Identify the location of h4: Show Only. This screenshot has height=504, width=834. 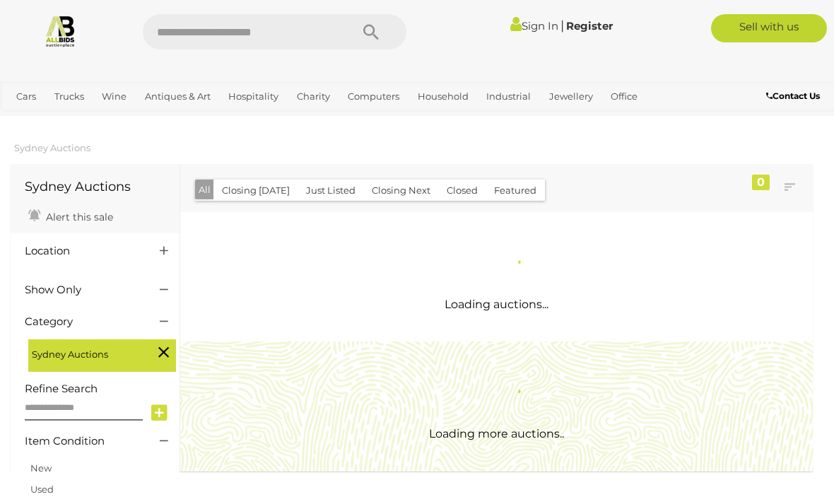
(82, 289).